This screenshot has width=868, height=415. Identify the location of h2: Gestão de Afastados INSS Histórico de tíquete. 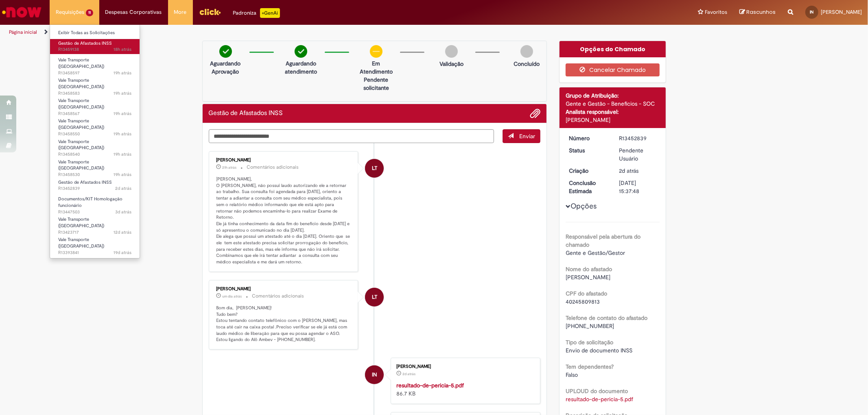
(246, 113).